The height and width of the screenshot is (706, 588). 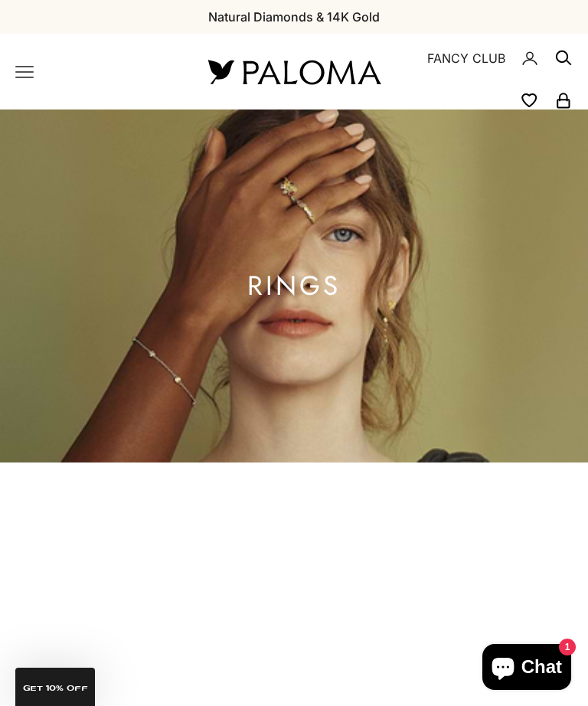 I want to click on inbox-online-store-chat: Shopify online store chat, so click(x=527, y=669).